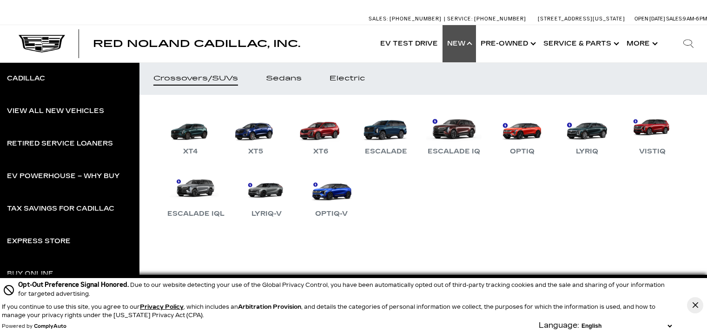 This screenshot has width=707, height=332. What do you see at coordinates (460, 19) in the screenshot?
I see `span: Service:` at bounding box center [460, 19].